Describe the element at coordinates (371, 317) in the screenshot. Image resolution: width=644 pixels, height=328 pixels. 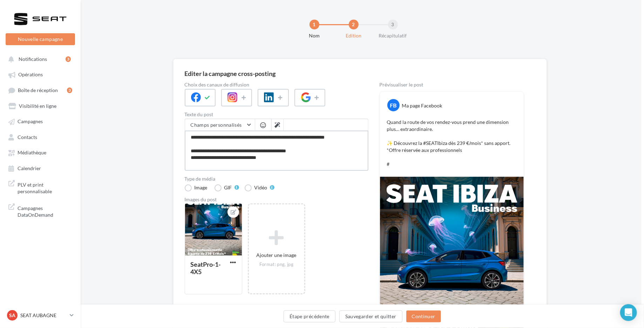
I see `button: Sauvegarder et quitter` at that location.